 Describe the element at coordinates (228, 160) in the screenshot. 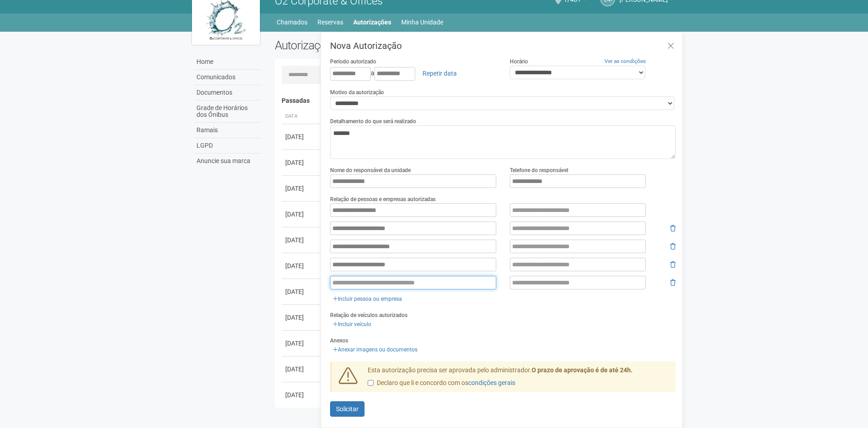

I see `a: Anuncie sua marca` at that location.